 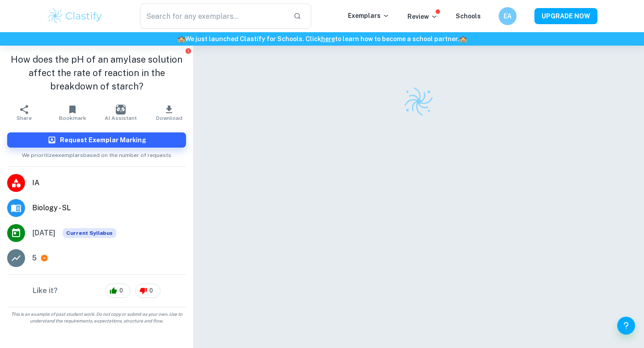 What do you see at coordinates (96, 73) in the screenshot?
I see `h1: How does the pH of an amylase solution affect the rate of reaction in the breakdown of starch?` at bounding box center [96, 73].